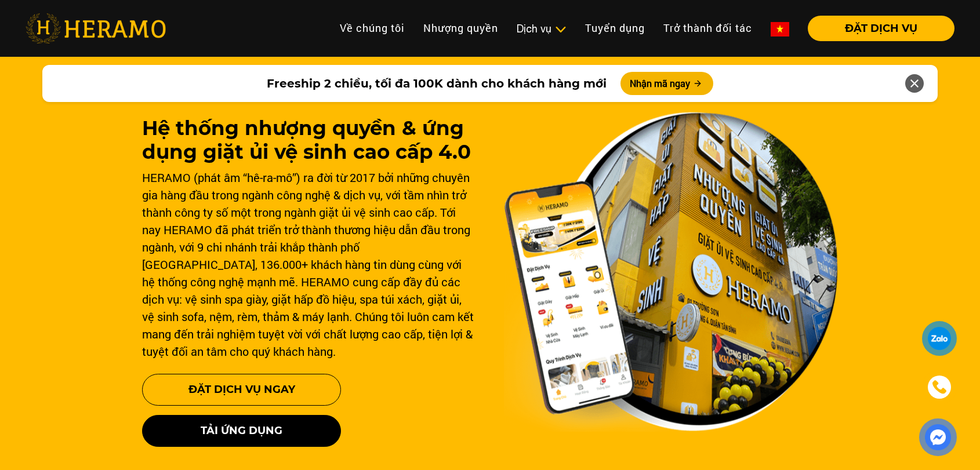  What do you see at coordinates (460, 28) in the screenshot?
I see `a: Nhượng quyền` at bounding box center [460, 28].